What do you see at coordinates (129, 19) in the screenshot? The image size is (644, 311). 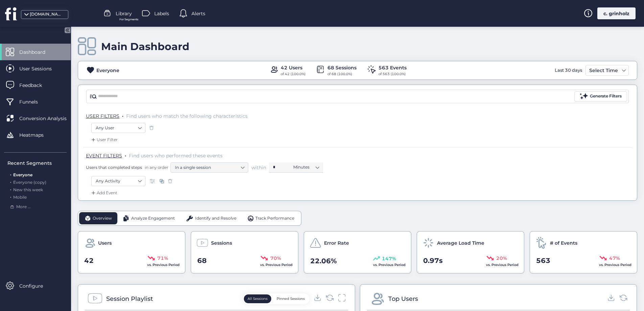 I see `span: For Segments` at bounding box center [129, 19].